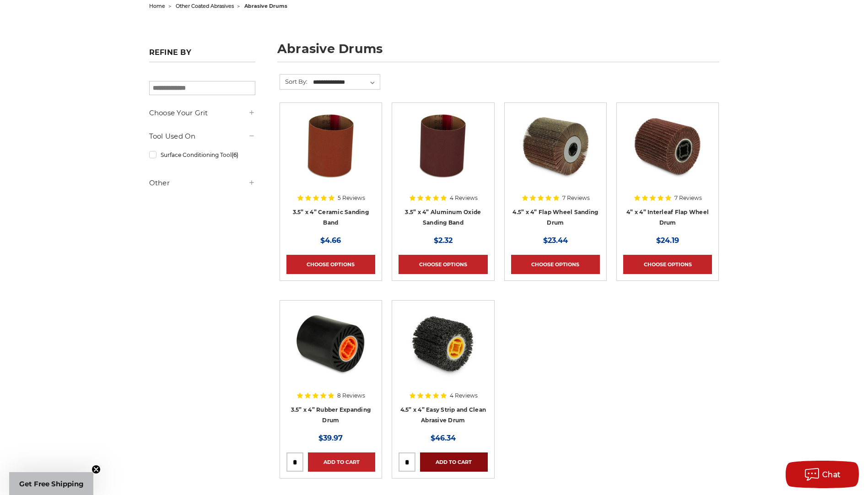 Image resolution: width=868 pixels, height=495 pixels. What do you see at coordinates (331, 415) in the screenshot?
I see `a: 3.5” x 4” Rubber Expanding Drum` at bounding box center [331, 415].